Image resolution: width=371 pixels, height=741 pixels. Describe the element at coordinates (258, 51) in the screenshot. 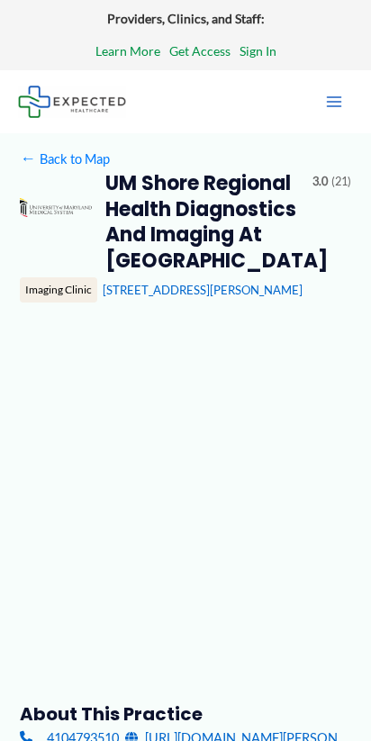

I see `a: Sign In` at that location.